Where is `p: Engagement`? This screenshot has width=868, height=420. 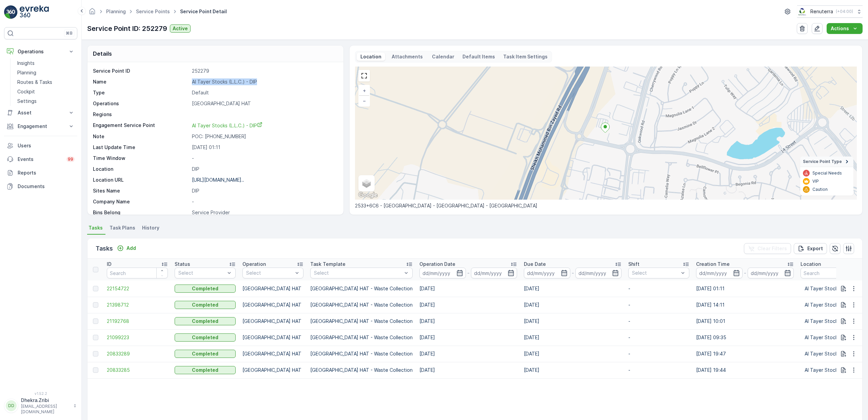 p: Engagement is located at coordinates (41, 126).